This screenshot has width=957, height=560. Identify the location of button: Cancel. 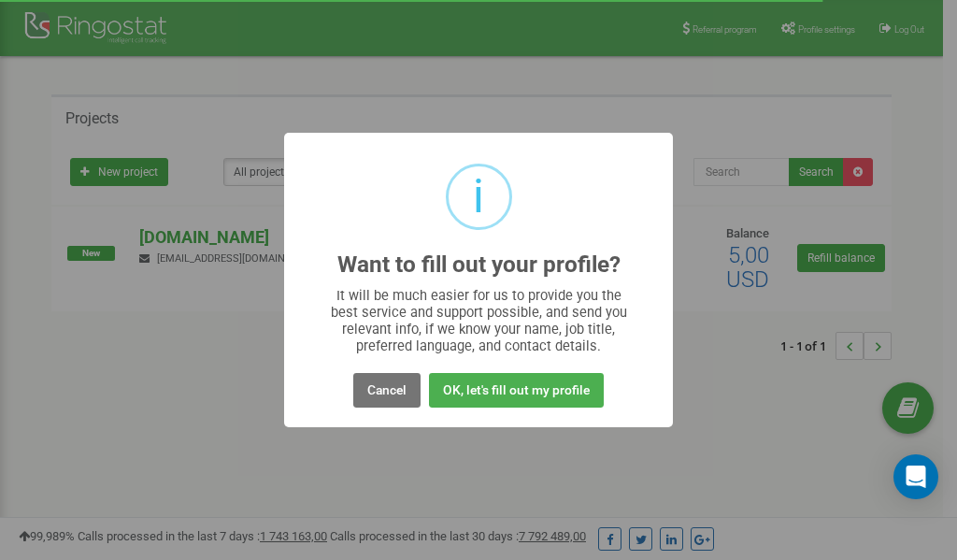
(387, 390).